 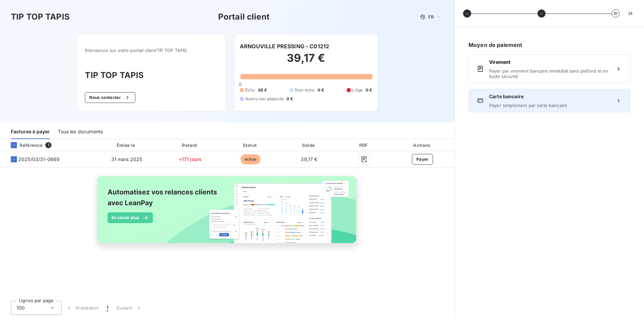 I want to click on span: Non-échu, so click(x=305, y=90).